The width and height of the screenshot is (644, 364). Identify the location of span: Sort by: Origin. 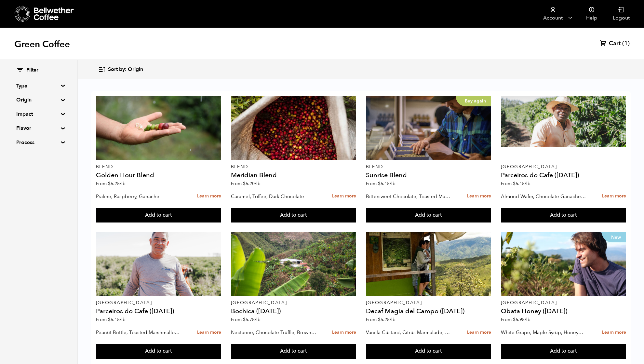
(126, 69).